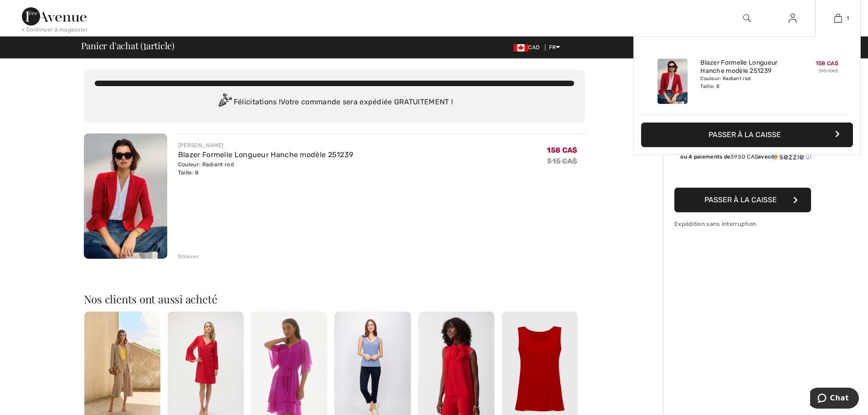  I want to click on div: < Continuer à magasiner, so click(55, 29).